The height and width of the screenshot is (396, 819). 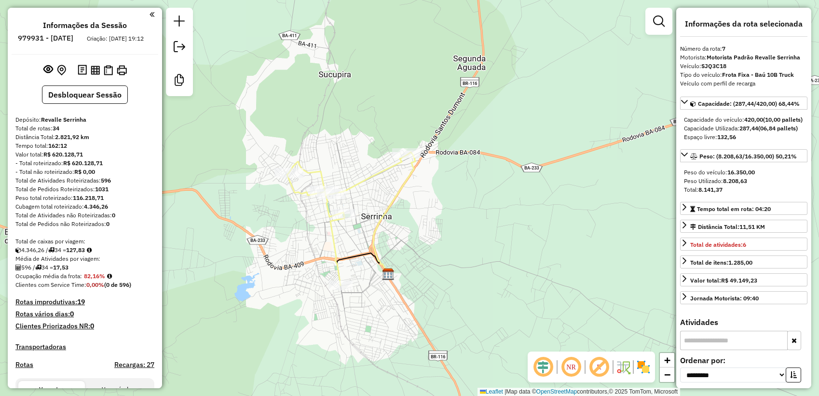 I want to click on strong: 6, so click(x=744, y=244).